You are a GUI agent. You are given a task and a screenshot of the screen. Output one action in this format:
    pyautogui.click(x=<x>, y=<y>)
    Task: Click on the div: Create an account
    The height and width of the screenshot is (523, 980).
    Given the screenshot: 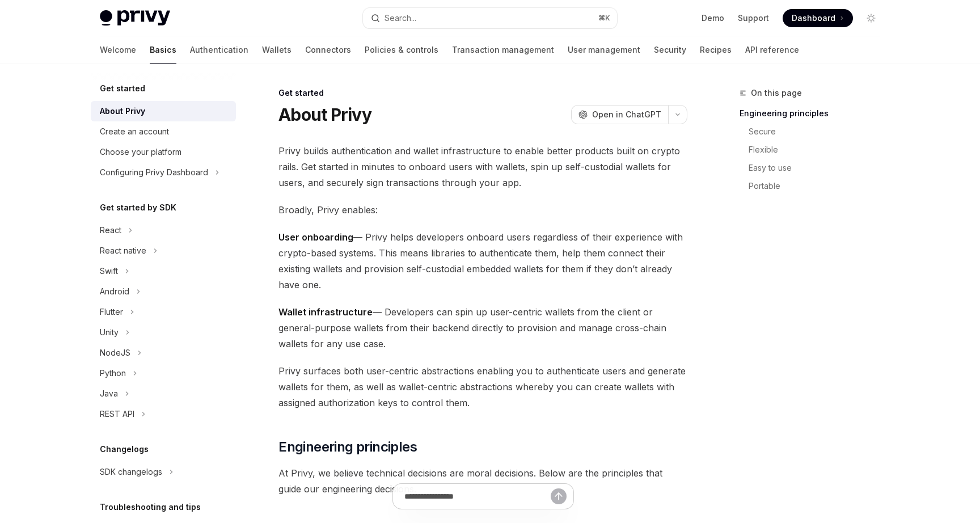 What is the action you would take?
    pyautogui.click(x=134, y=132)
    